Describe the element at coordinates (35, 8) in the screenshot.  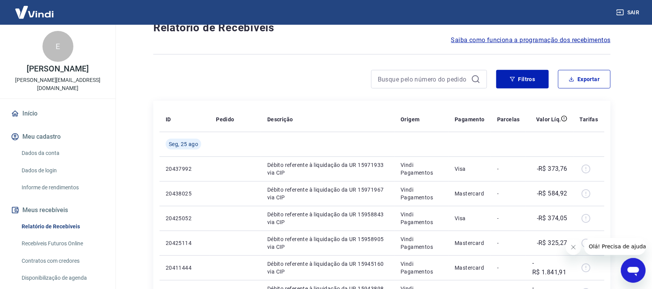
I see `span: Olá! Precisa de ajuda?` at that location.